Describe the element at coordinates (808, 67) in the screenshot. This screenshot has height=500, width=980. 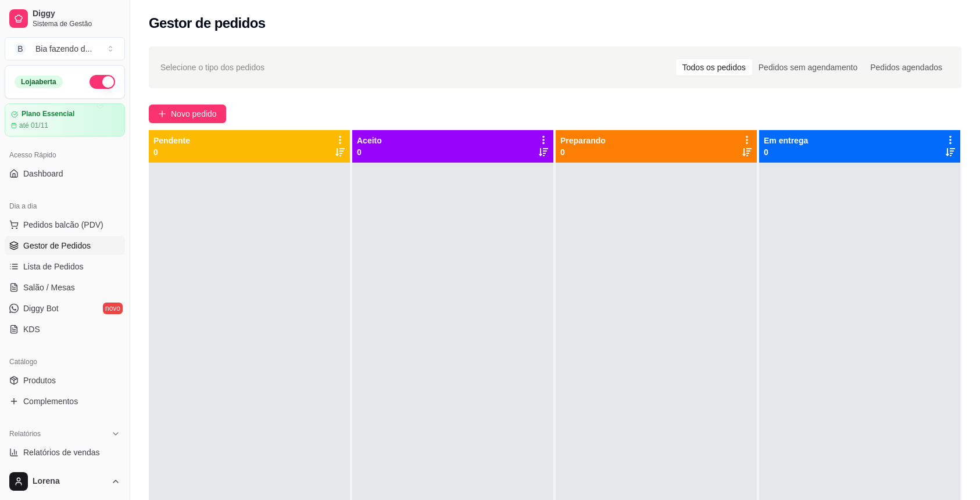
I see `div: Pedidos sem agendamento` at that location.